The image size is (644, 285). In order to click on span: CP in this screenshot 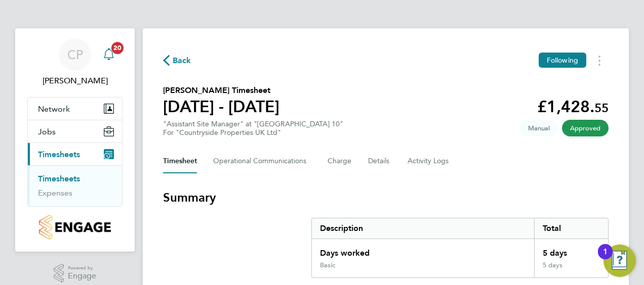, I will do `click(75, 55)`.